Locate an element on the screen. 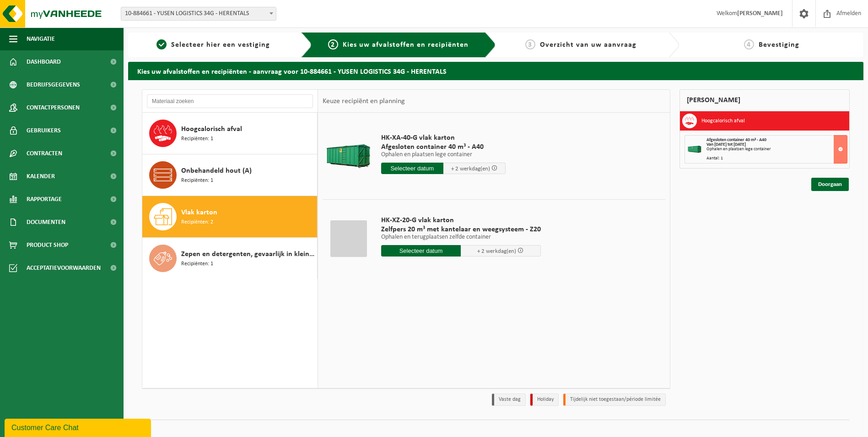 Image resolution: width=868 pixels, height=437 pixels. span: Product Shop is located at coordinates (47, 245).